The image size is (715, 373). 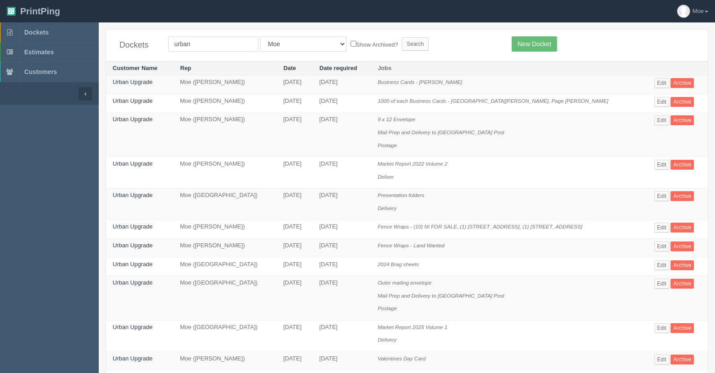 I want to click on a: Date, so click(x=290, y=68).